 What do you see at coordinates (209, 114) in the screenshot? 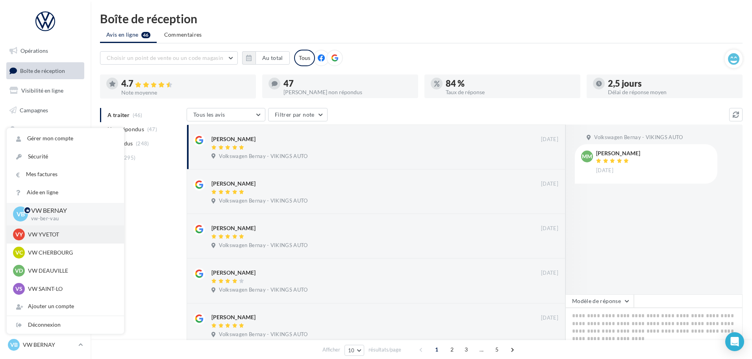
I see `span: Tous les avis` at bounding box center [209, 114].